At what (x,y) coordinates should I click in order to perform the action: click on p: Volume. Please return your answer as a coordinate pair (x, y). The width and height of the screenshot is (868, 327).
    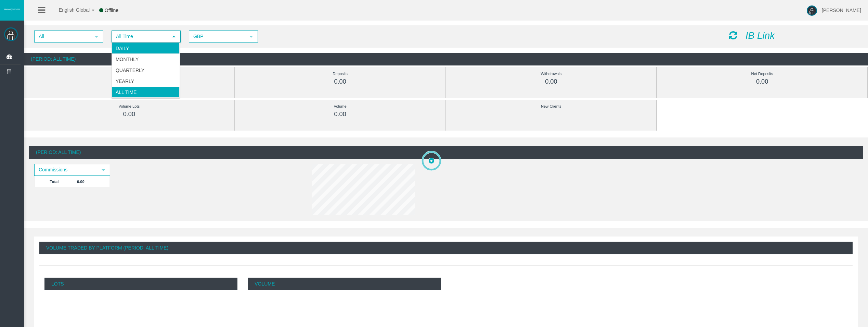
    Looking at the image, I should click on (345, 284).